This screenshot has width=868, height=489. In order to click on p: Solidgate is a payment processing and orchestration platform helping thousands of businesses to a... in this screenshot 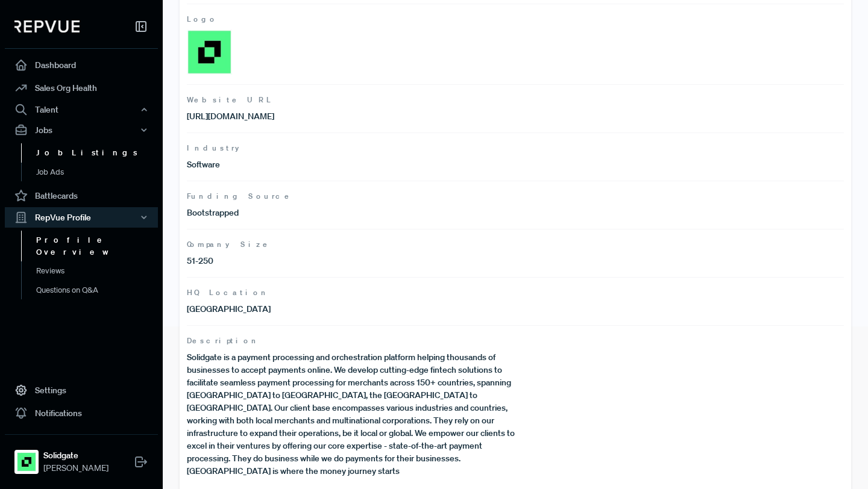, I will do `click(351, 414)`.